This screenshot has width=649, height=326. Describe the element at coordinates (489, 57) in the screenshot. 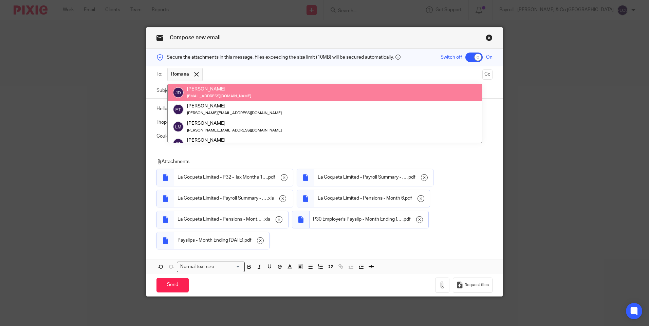

I see `span: On` at that location.